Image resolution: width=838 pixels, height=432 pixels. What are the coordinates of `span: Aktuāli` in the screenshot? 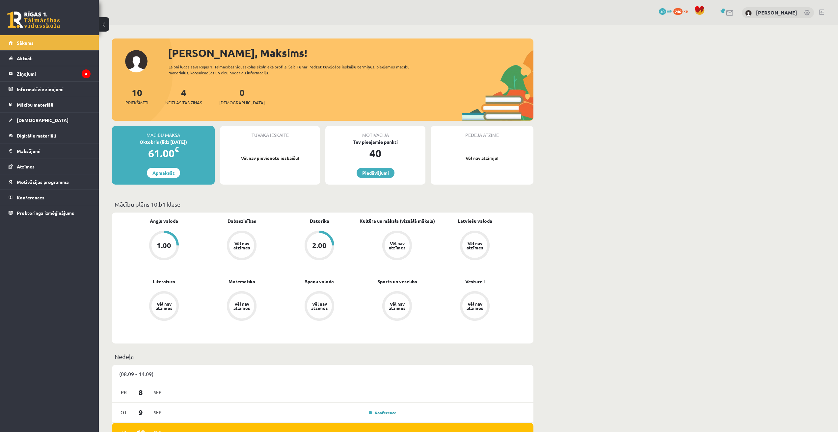 It's located at (25, 58).